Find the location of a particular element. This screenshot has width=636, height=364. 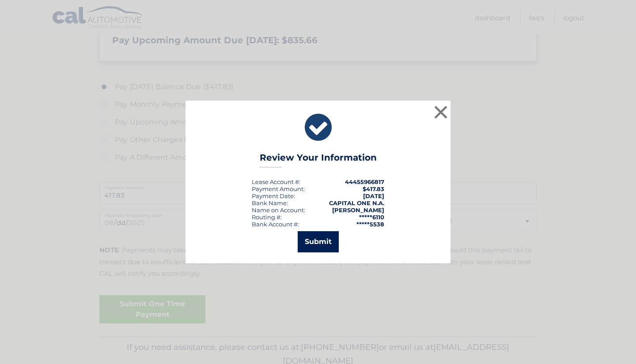

div: Name on Account: is located at coordinates (278, 210).